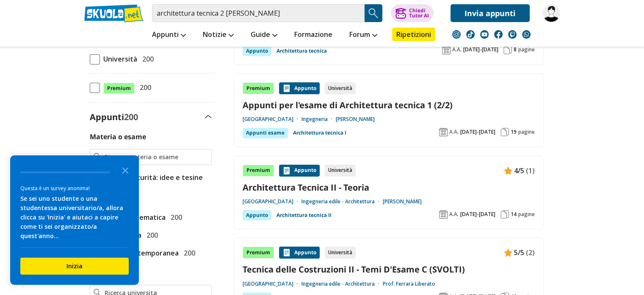 Image resolution: width=644 pixels, height=295 pixels. What do you see at coordinates (304, 215) in the screenshot?
I see `a: Architettura tecnica II` at bounding box center [304, 215].